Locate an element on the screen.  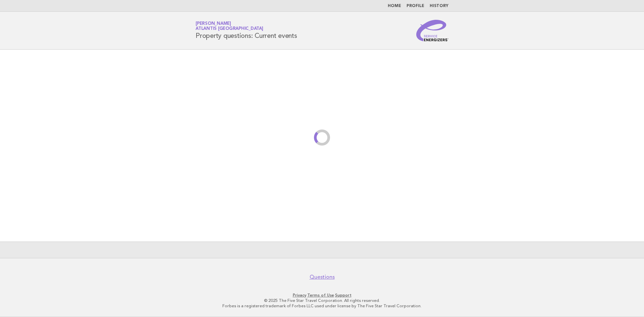
a: History is located at coordinates (439, 6).